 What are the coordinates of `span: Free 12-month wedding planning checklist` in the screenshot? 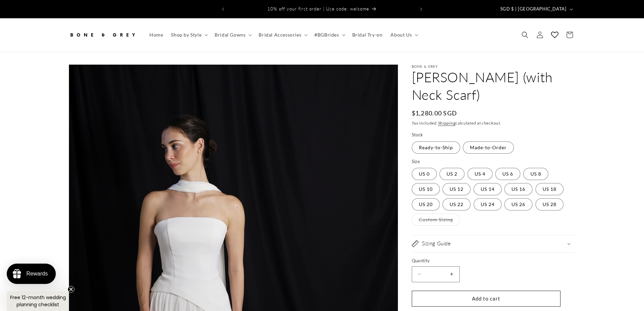 It's located at (38, 300).